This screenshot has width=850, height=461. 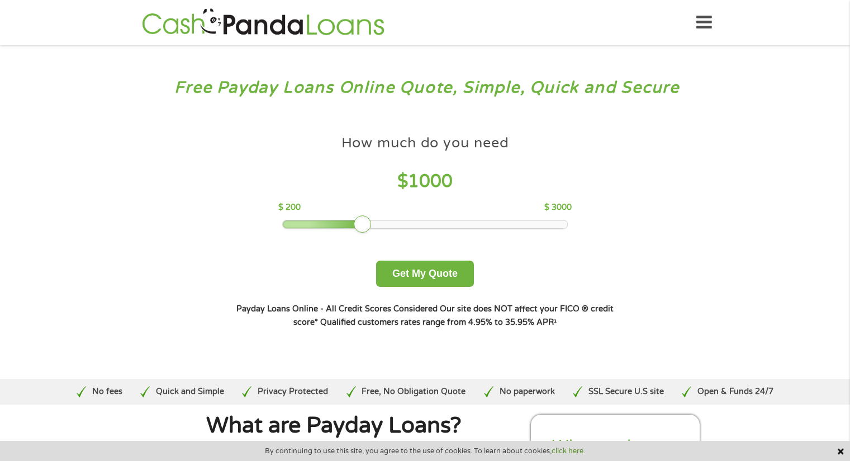 I want to click on p: Privacy Protected, so click(x=293, y=392).